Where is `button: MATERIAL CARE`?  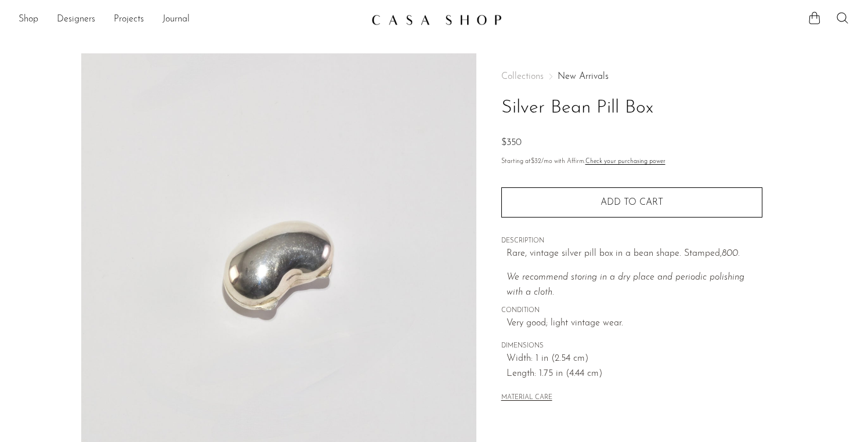
button: MATERIAL CARE is located at coordinates (526, 398).